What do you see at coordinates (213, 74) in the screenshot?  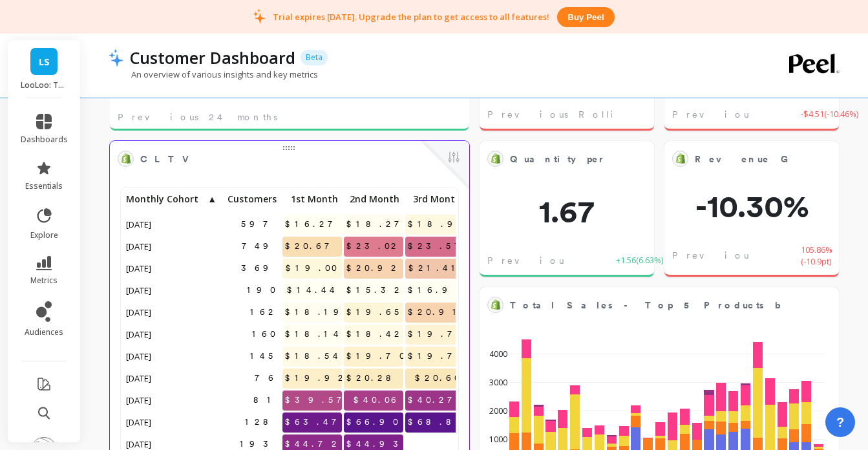 I see `p: An overview of various insights and key metrics` at bounding box center [213, 74].